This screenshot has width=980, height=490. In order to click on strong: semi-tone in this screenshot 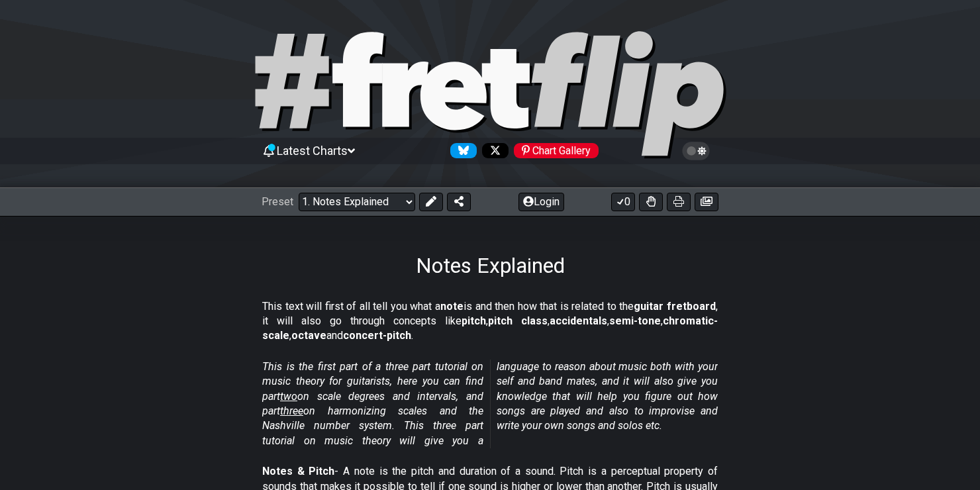, I will do `click(635, 321)`.